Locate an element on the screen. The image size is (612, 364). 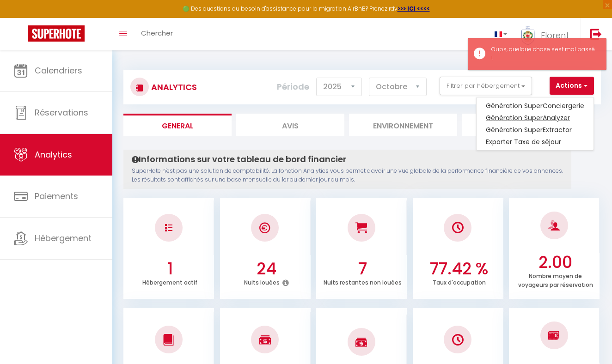
p: Taux d'occupation is located at coordinates (459, 281).